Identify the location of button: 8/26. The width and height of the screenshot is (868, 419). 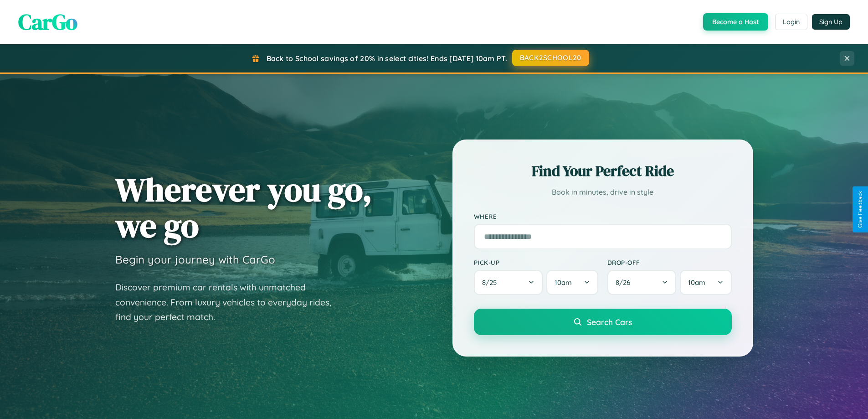
(642, 282).